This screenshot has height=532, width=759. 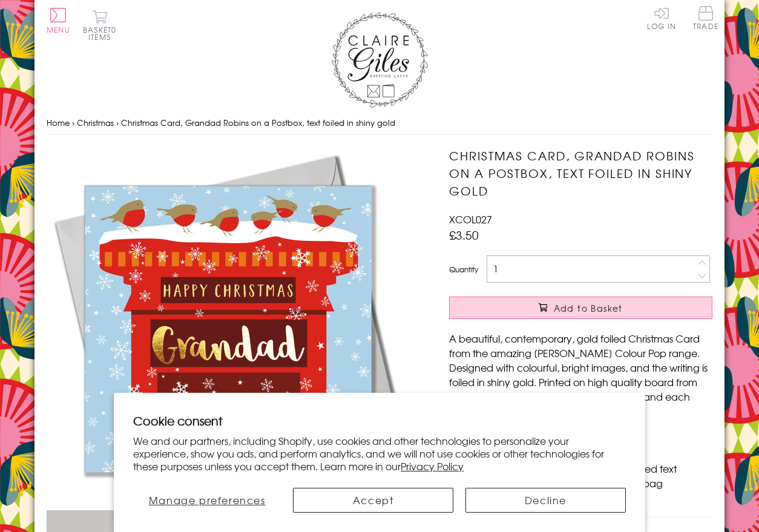 What do you see at coordinates (379, 421) in the screenshot?
I see `h2: Cookie consent` at bounding box center [379, 421].